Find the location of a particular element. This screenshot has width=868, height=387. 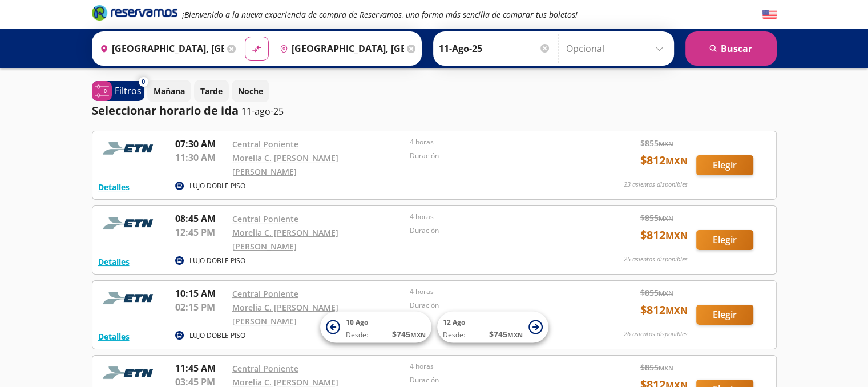

p: 10:15 AM is located at coordinates (201, 293).